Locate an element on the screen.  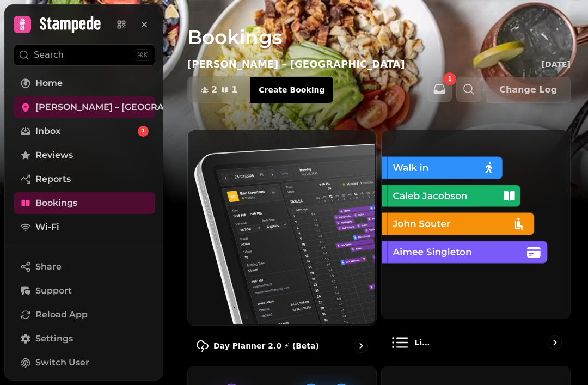
span: 2 is located at coordinates (214, 90).